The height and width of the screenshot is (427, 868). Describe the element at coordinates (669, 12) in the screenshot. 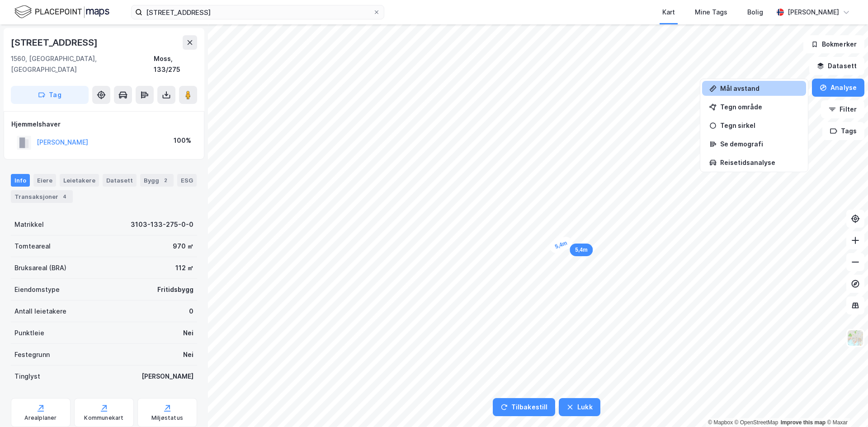

I see `div: Kart` at that location.